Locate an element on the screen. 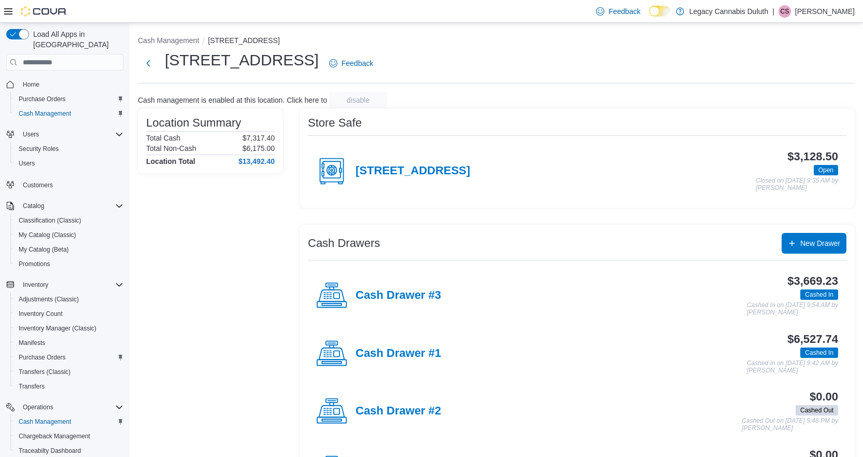 The image size is (863, 457). span: Home is located at coordinates (71, 84).